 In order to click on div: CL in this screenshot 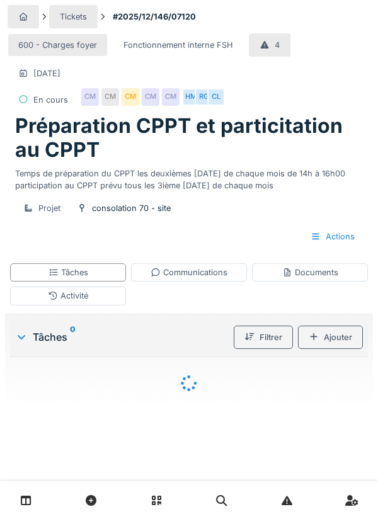, I will do `click(216, 97)`.